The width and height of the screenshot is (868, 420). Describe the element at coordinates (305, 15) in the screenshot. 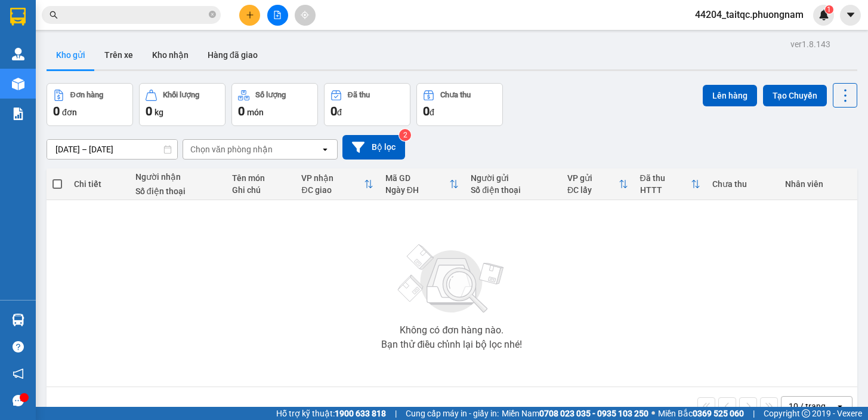

I see `button: aim` at that location.